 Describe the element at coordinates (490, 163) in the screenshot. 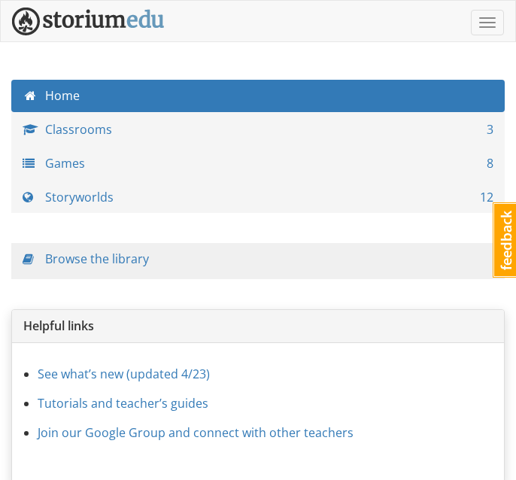

I see `span: 8` at that location.